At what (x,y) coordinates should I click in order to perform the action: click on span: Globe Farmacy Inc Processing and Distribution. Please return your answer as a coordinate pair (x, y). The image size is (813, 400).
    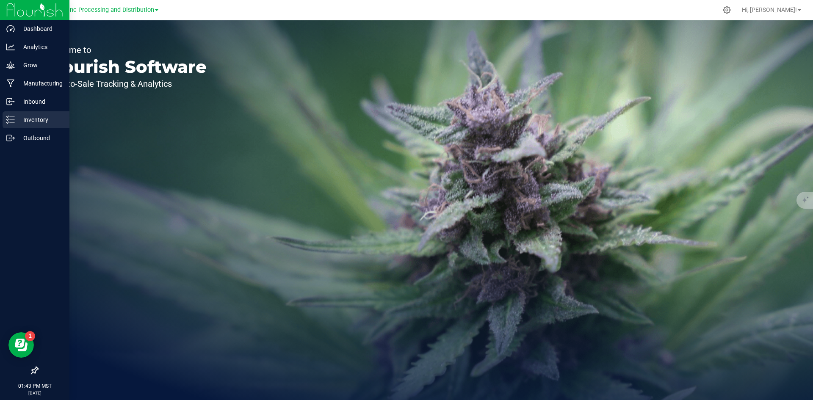
    Looking at the image, I should click on (89, 10).